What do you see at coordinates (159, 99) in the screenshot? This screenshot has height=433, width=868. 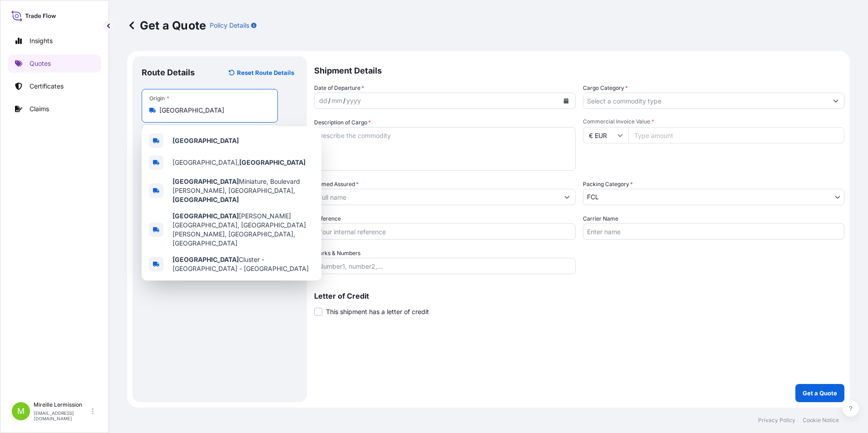 I see `div: Origin` at bounding box center [159, 99].